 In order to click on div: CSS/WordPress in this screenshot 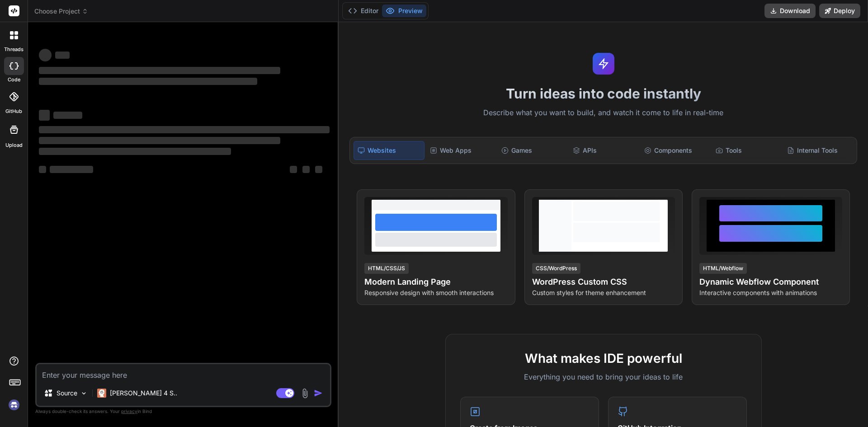, I will do `click(556, 269)`.